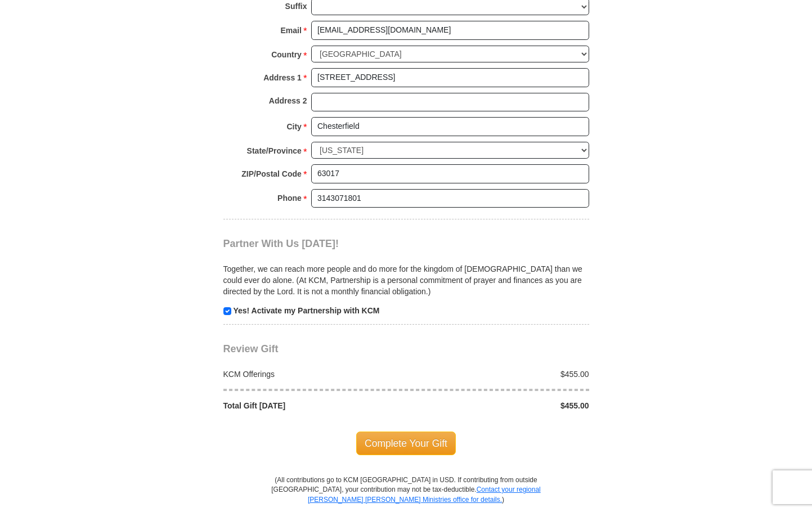 The height and width of the screenshot is (512, 812). Describe the element at coordinates (306, 311) in the screenshot. I see `strong: Yes! Activate my Partnership with KCM` at that location.